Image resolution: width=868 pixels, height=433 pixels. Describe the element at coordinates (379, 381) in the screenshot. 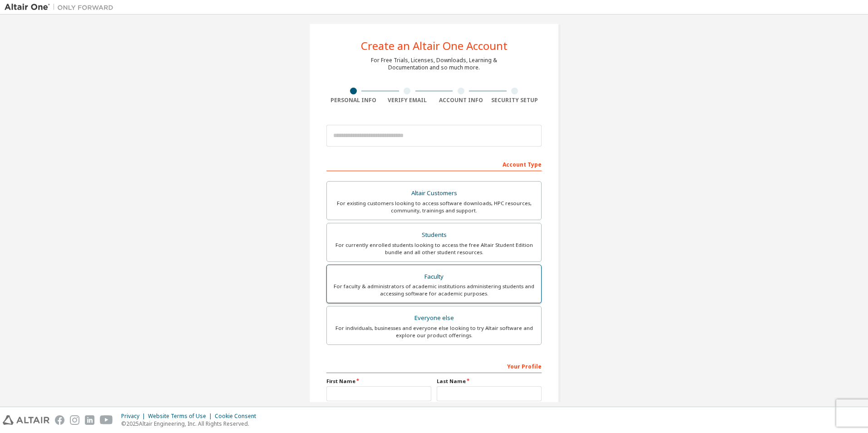

I see `label: First Name` at that location.